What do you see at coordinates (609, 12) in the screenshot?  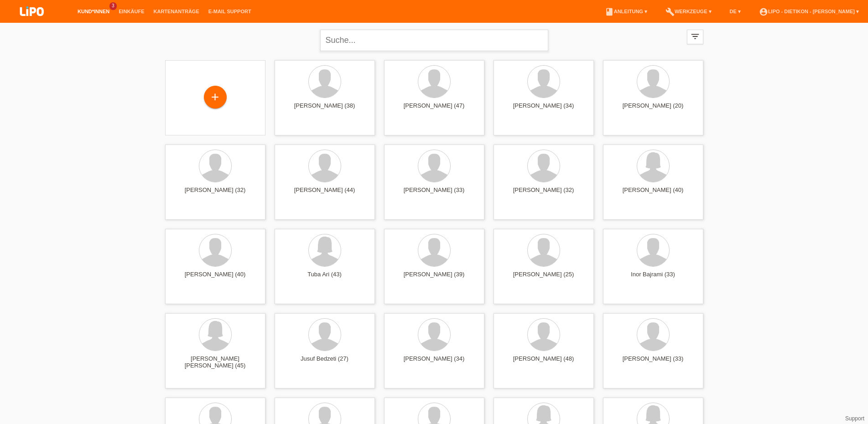 I see `i: book` at bounding box center [609, 12].